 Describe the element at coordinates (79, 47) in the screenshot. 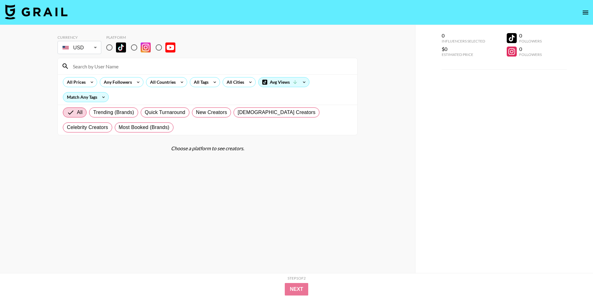

I see `div: USD` at that location.